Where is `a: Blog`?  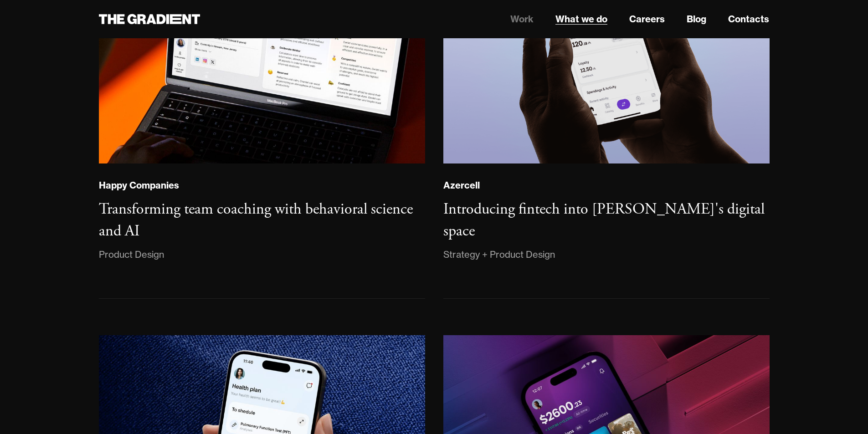
a: Blog is located at coordinates (696, 19).